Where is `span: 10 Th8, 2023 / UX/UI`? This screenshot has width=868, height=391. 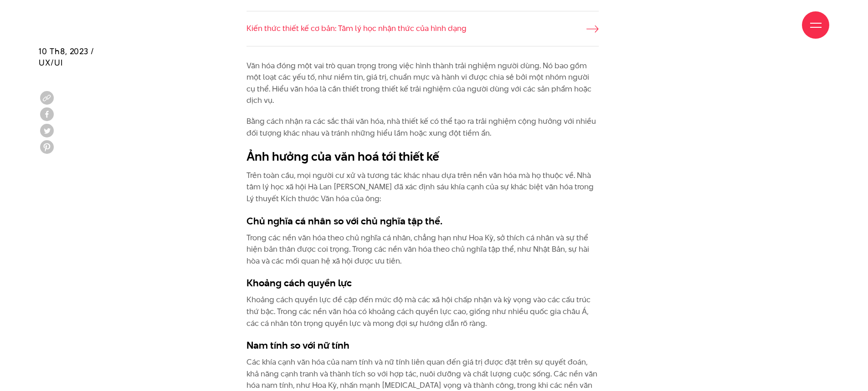
span: 10 Th8, 2023 / UX/UI is located at coordinates (67, 57).